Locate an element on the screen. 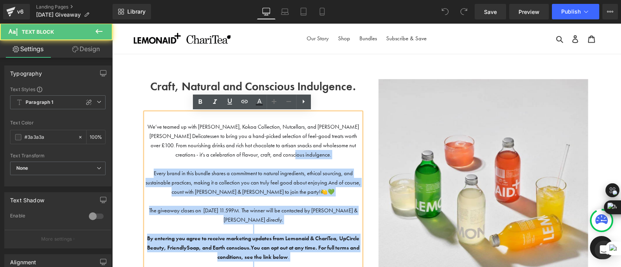  strong: You can opt out at any time. For full terms and conditions, see the link below is located at coordinates (176, 229).